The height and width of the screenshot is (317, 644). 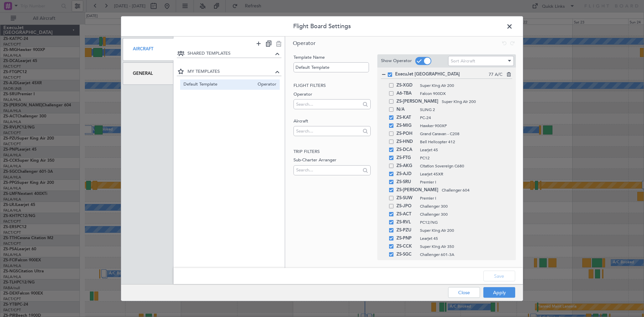 What do you see at coordinates (406, 254) in the screenshot?
I see `span: ZS-SGC` at bounding box center [406, 254].